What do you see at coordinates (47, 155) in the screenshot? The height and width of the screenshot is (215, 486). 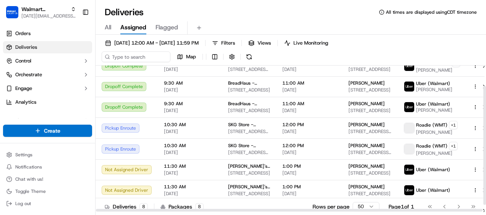 I see `button: Settings` at bounding box center [47, 155].